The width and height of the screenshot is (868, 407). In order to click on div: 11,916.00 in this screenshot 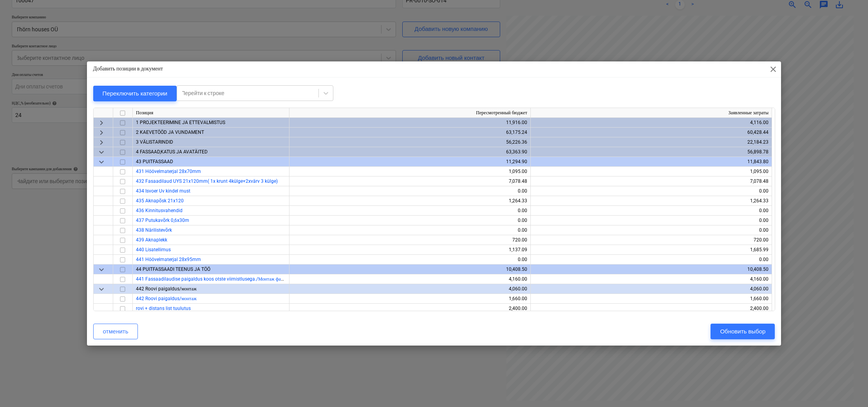, I will do `click(410, 123)`.